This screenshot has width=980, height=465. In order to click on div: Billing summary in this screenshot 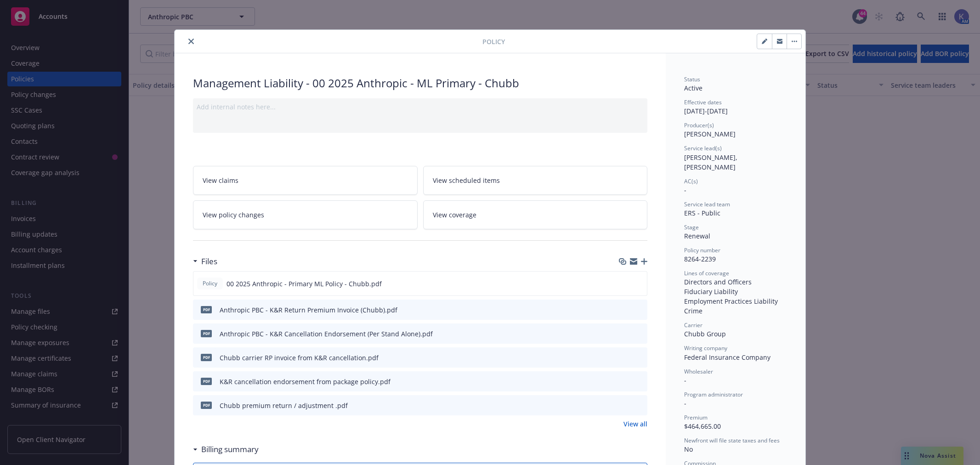, I will do `click(225, 449)`.